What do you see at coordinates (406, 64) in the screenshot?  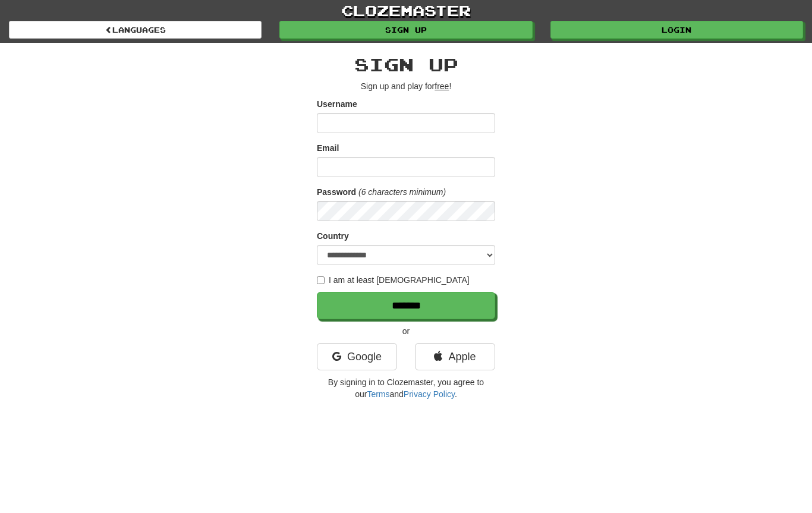 I see `h2: Sign up` at bounding box center [406, 64].